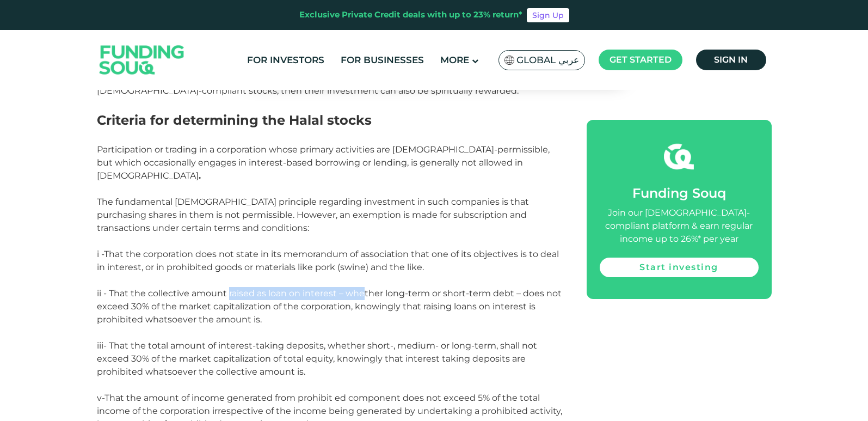  What do you see at coordinates (234, 120) in the screenshot?
I see `span: Criteria for determining the Halal stocks` at bounding box center [234, 120].